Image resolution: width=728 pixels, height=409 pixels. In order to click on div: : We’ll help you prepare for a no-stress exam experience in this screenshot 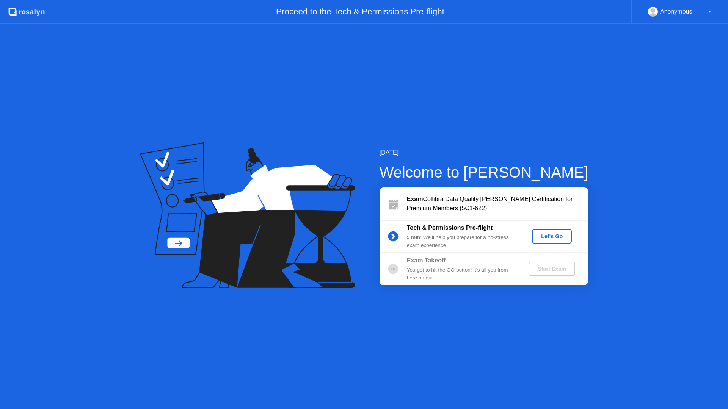, I will do `click(461, 241)`.